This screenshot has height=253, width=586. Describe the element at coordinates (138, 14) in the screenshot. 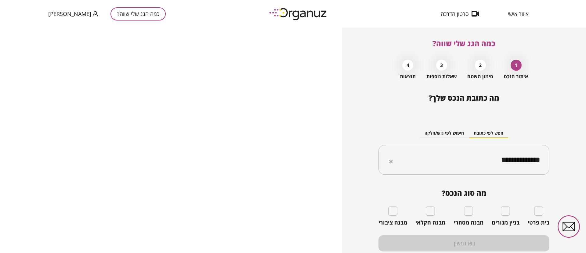

I see `button: כמה הגג שלי שווה?` at that location.